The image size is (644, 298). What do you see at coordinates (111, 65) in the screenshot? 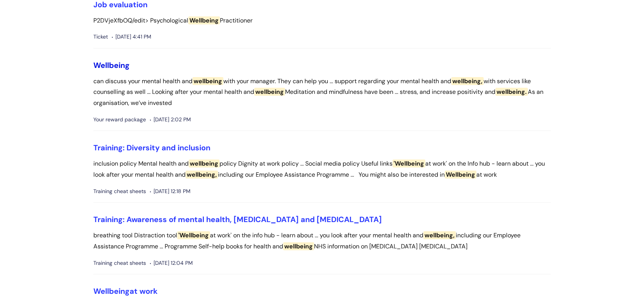
I see `a: Wellbeing` at bounding box center [111, 65].